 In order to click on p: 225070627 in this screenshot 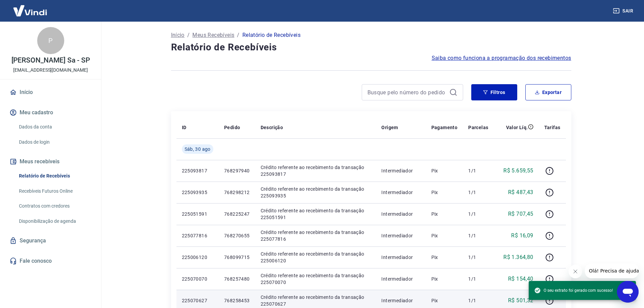, I will do `click(197, 301)`.